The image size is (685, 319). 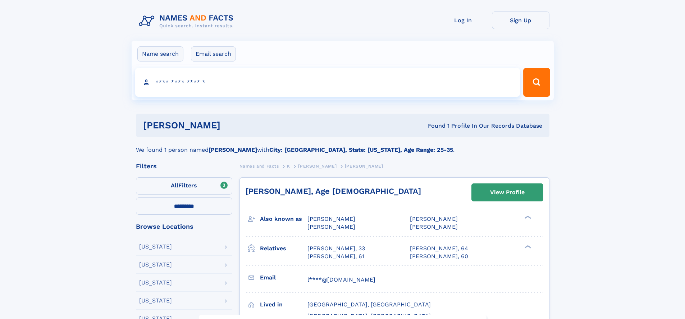 I want to click on label: Filters, so click(x=184, y=186).